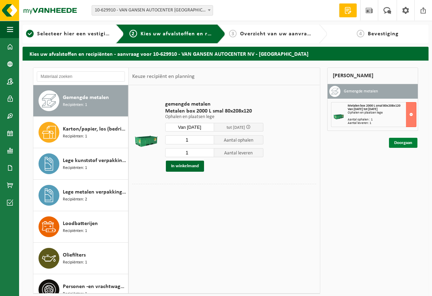 Image resolution: width=432 pixels, height=296 pixels. Describe the element at coordinates (188, 34) in the screenshot. I see `span: Kies uw afvalstoffen en recipiënten` at that location.